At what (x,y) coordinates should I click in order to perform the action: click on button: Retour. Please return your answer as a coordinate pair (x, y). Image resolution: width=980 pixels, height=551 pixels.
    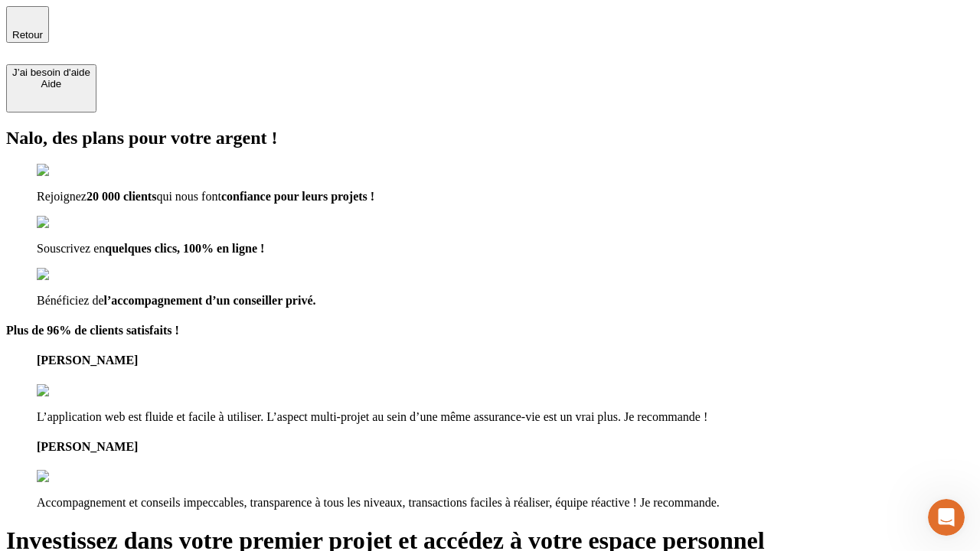
    Looking at the image, I should click on (28, 25).